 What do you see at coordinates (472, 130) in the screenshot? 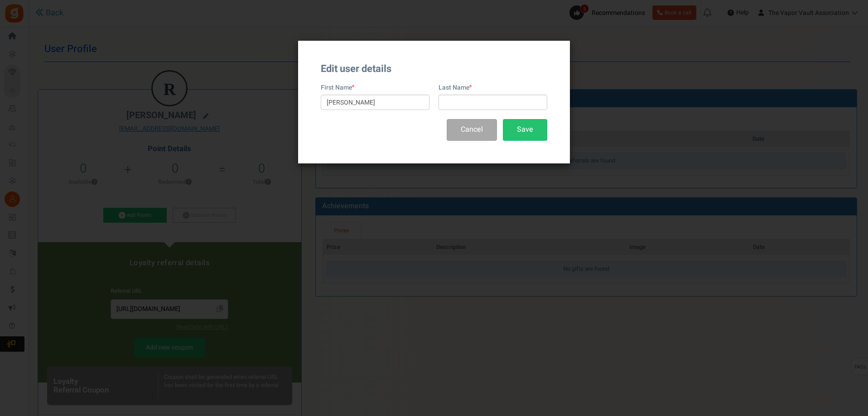
I see `button: Cancel` at bounding box center [472, 130].